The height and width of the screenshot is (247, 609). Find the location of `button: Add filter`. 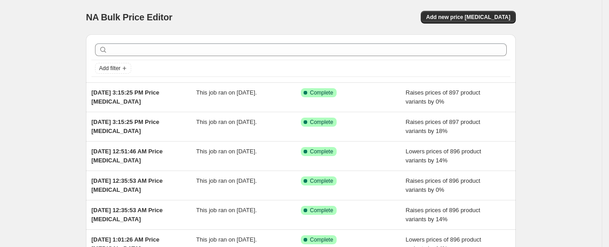

button: Add filter is located at coordinates (113, 68).